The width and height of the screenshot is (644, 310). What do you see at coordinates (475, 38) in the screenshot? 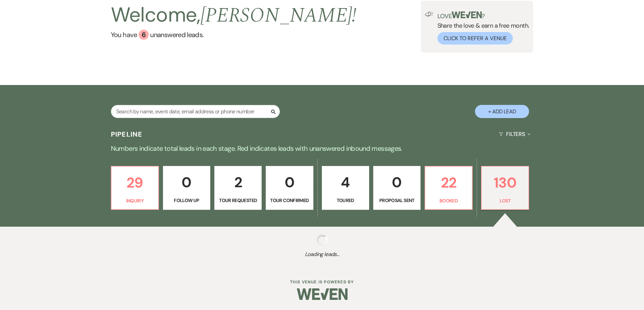
I see `button: Click to Refer a Venue` at bounding box center [475, 38].